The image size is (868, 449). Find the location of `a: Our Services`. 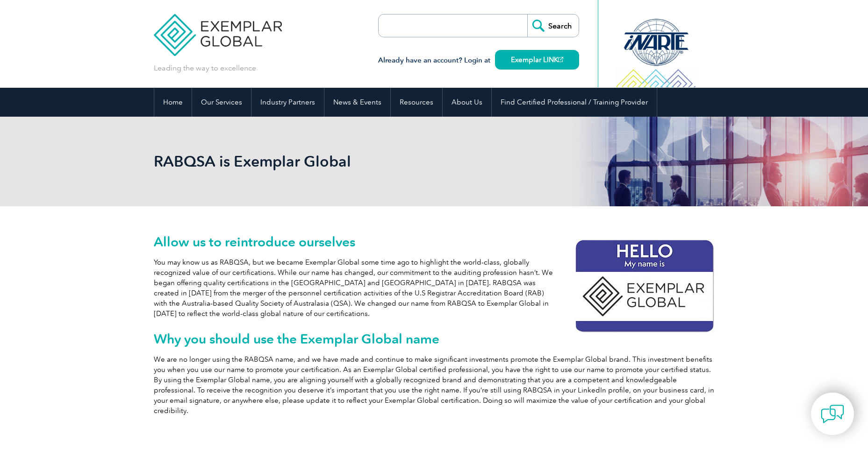

a: Our Services is located at coordinates (221, 102).